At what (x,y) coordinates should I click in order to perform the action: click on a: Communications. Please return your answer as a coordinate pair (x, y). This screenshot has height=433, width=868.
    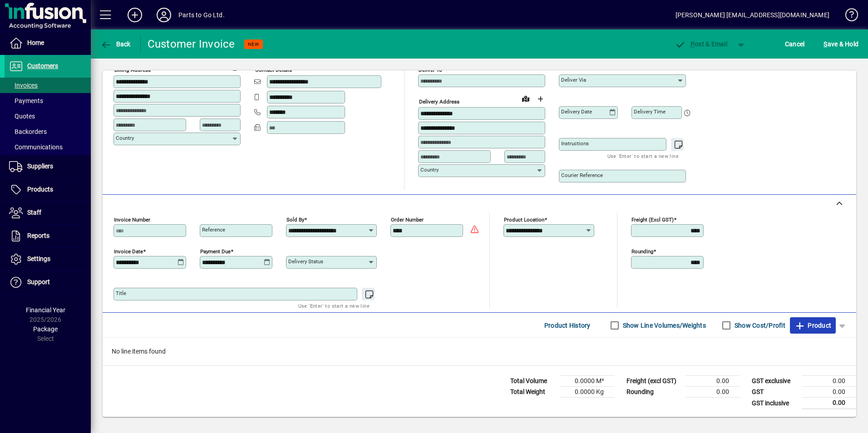
    Looking at the image, I should click on (48, 147).